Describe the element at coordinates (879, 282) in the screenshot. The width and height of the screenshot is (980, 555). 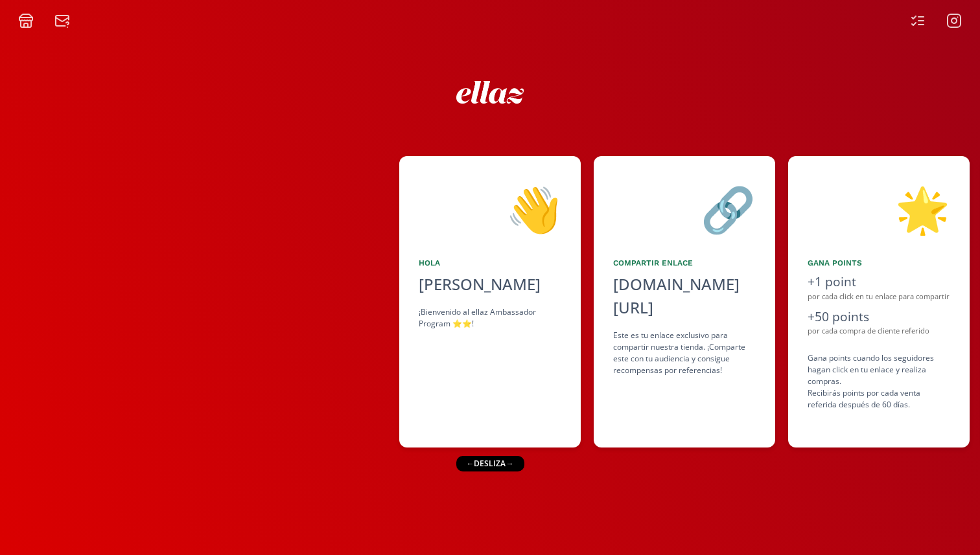
I see `div: +1 point` at that location.